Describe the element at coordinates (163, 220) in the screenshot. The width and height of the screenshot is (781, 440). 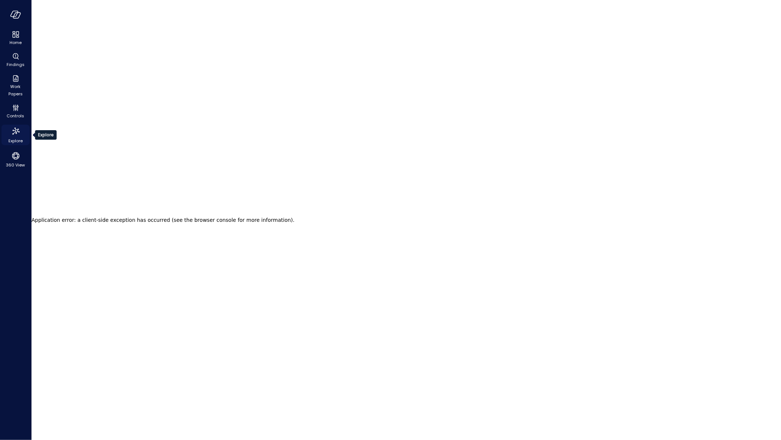
I see `h2: Application error: a client-side exception has occurred (see the browser console for more informa...` at that location.